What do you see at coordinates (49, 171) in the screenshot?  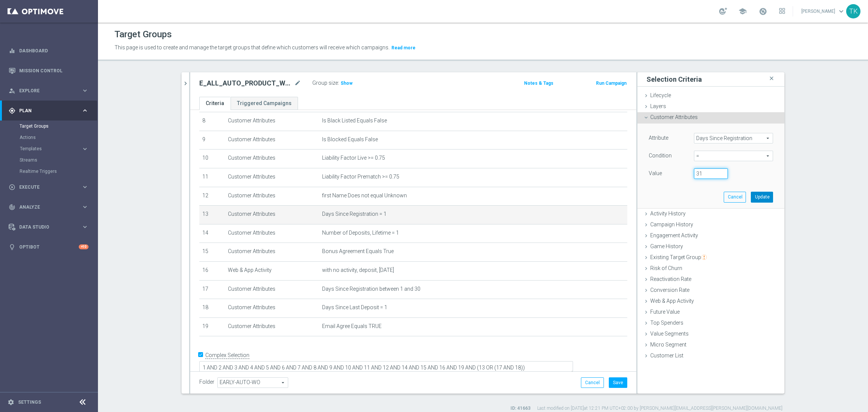 I see `a: Realtime Triggers` at bounding box center [49, 171].